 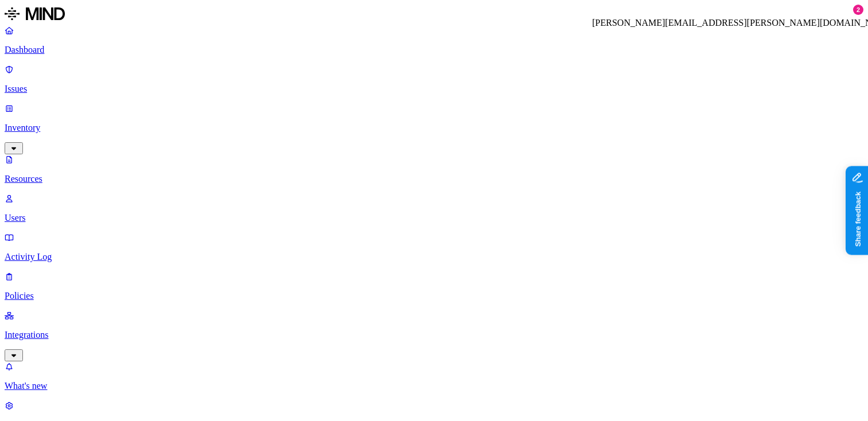 I want to click on p: Integrations, so click(x=434, y=335).